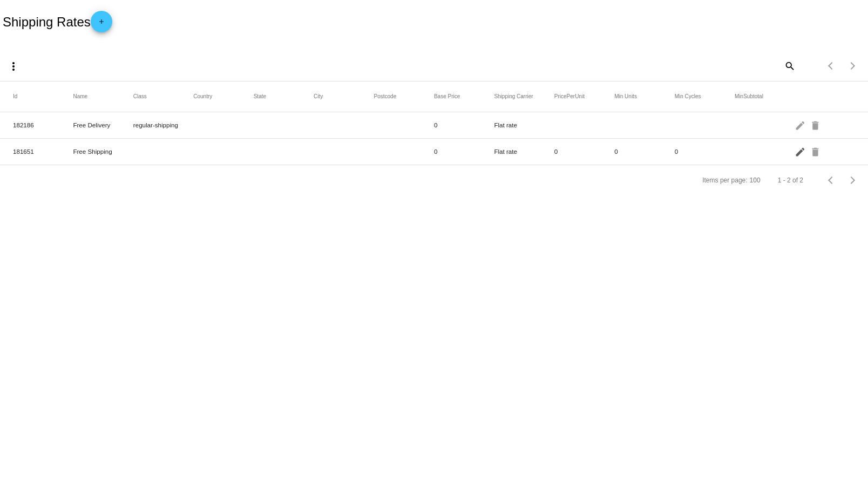 This screenshot has height=503, width=868. I want to click on mat-icon: more_vert, so click(14, 66).